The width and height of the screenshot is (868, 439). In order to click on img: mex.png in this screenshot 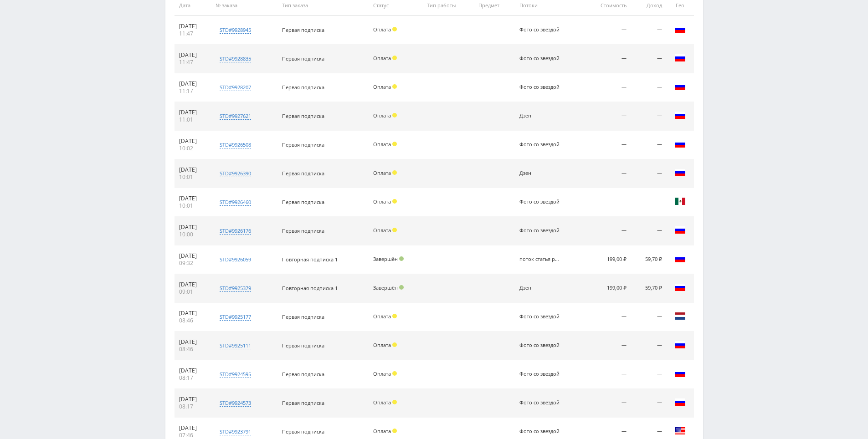, I will do `click(680, 201)`.